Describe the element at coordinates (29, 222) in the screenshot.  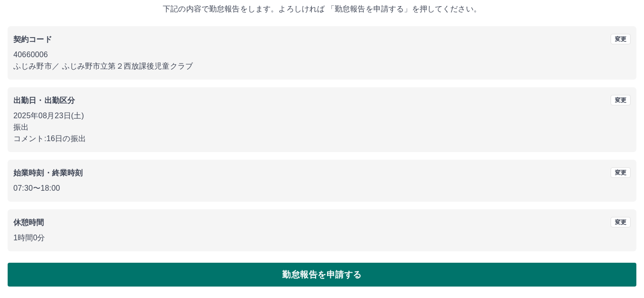
I see `b: 休憩時間` at that location.